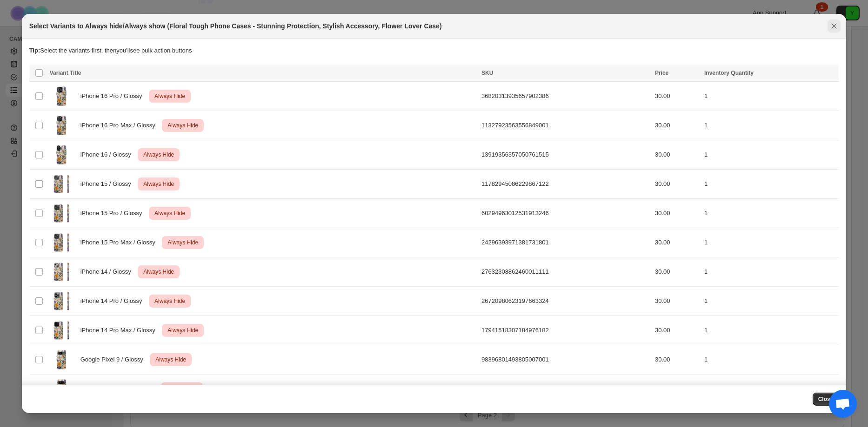 The height and width of the screenshot is (427, 868). What do you see at coordinates (61, 331) in the screenshot?
I see `img: 13689635078916117569_2048.jpg` at bounding box center [61, 331].